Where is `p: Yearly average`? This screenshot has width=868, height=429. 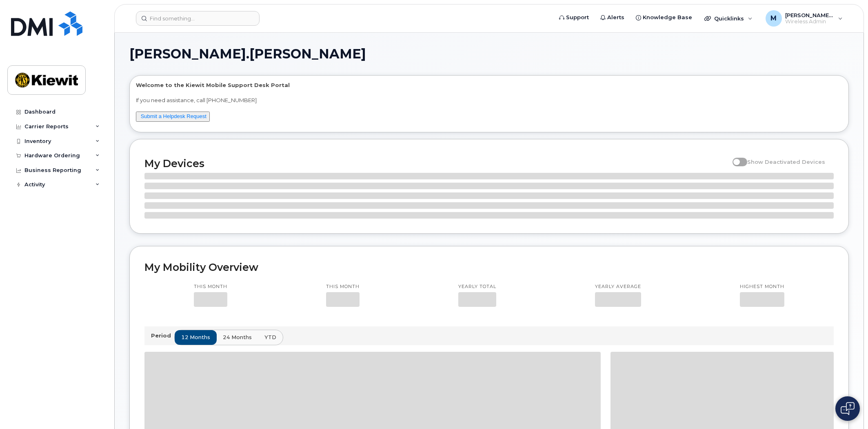
p: Yearly average is located at coordinates (618, 287).